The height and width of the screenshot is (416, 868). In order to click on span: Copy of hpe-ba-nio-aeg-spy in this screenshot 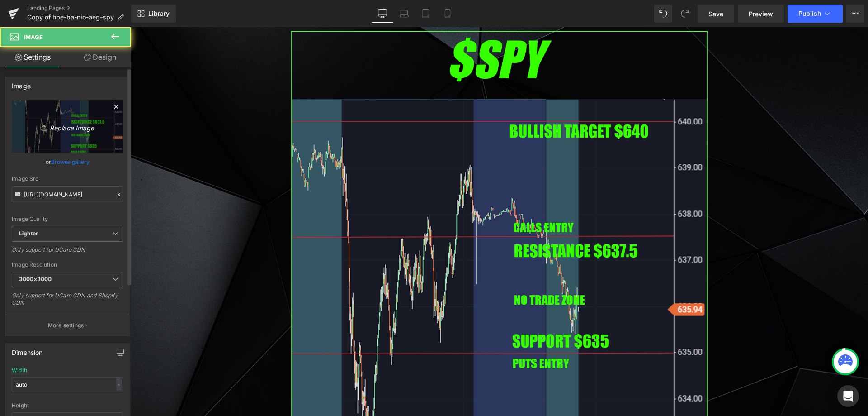, I will do `click(71, 17)`.